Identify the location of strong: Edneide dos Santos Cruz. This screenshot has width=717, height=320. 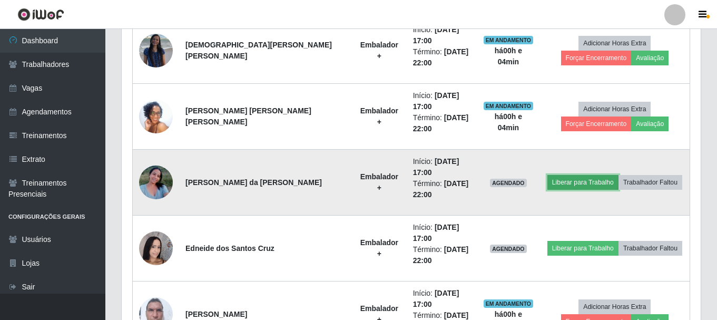
(230, 248).